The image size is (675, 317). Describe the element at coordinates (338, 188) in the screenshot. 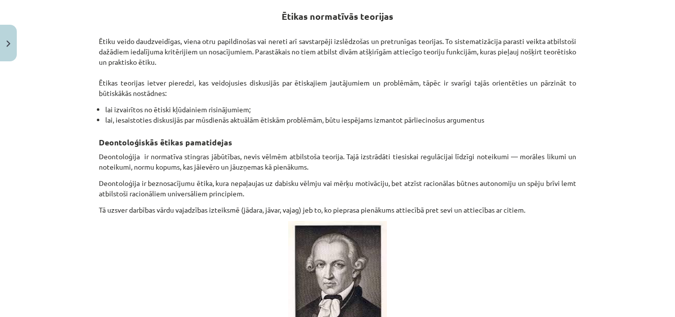

I see `p: Deontoloģija ir beznosacījumu ētika, kura nepaļaujas uz dabisku vēlmju vai mērķu motivāciju, bet ...` at that location.